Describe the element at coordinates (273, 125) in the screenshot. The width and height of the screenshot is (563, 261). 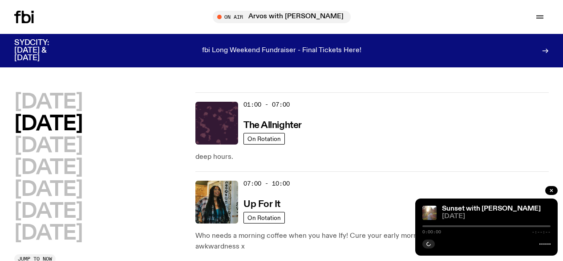
I see `h3: The Allnighter` at that location.